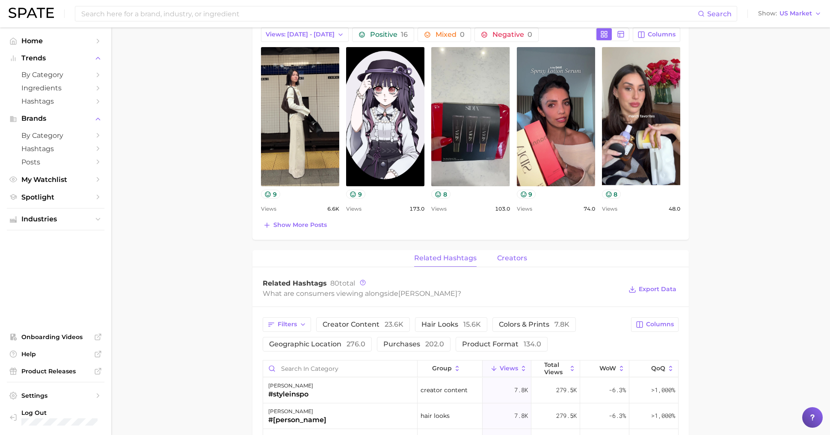 This screenshot has height=435, width=830. I want to click on span: 74.0, so click(589, 209).